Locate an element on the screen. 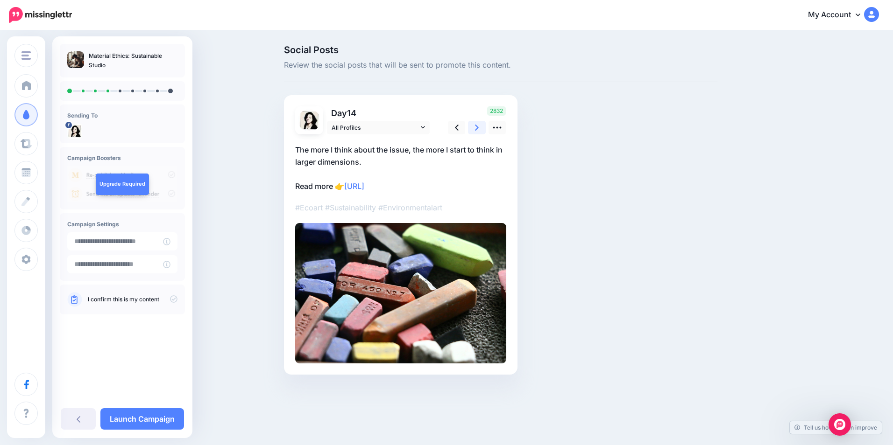 Image resolution: width=893 pixels, height=445 pixels. span: Review the social posts that will be sent to promote this content. is located at coordinates (500, 65).